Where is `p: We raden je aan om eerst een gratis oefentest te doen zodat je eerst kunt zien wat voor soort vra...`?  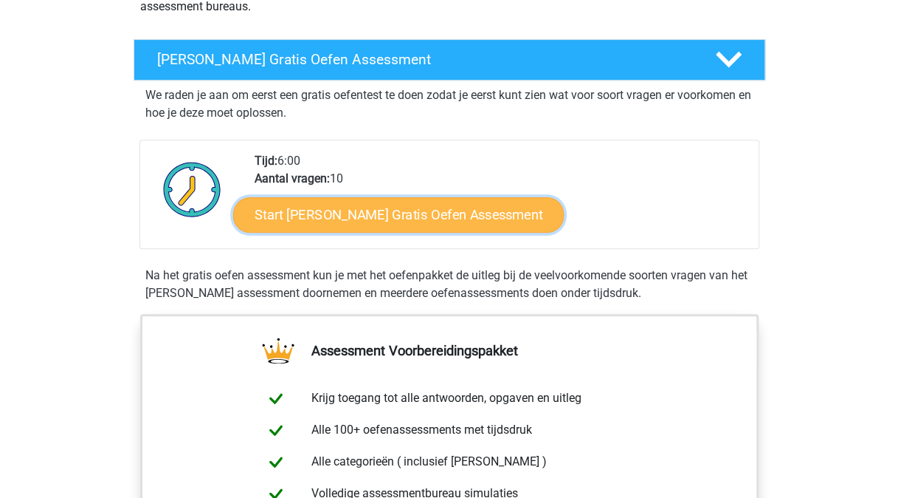 p: We raden je aan om eerst een gratis oefentest te doen zodat je eerst kunt zien wat voor soort vra... is located at coordinates (450, 104).